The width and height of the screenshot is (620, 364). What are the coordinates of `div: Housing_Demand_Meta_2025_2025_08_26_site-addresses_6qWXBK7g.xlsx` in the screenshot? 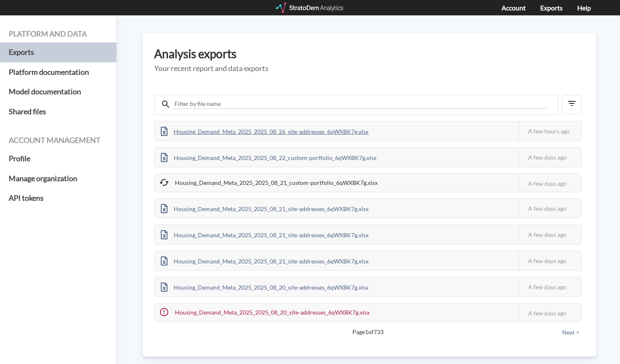 It's located at (265, 131).